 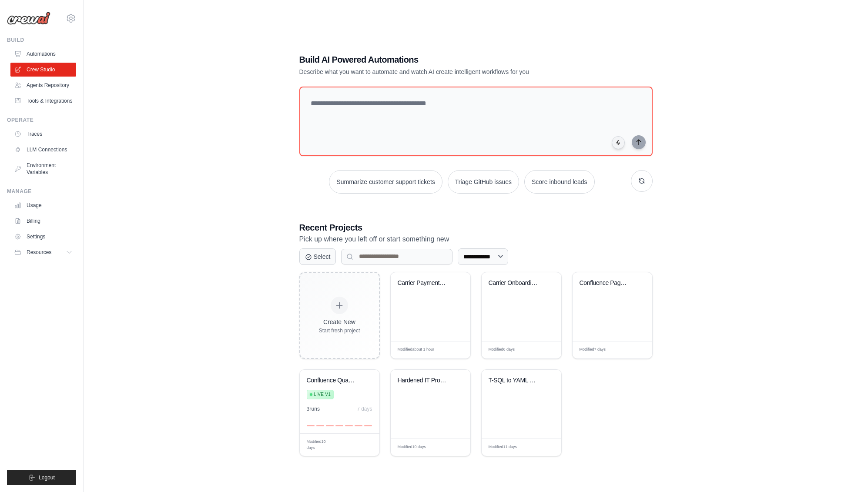 I want to click on button: Resources, so click(x=43, y=253).